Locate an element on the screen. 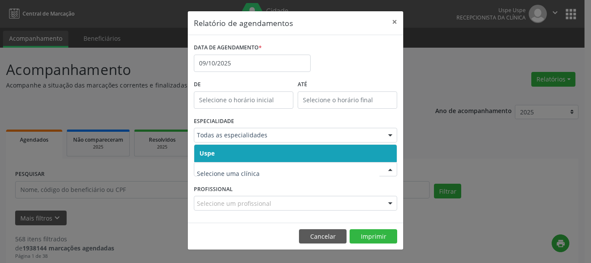  button: Imprimir is located at coordinates (373, 236).